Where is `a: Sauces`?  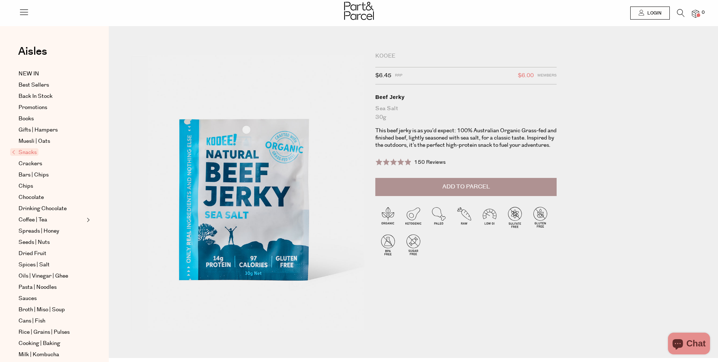
a: Sauces is located at coordinates (51, 299).